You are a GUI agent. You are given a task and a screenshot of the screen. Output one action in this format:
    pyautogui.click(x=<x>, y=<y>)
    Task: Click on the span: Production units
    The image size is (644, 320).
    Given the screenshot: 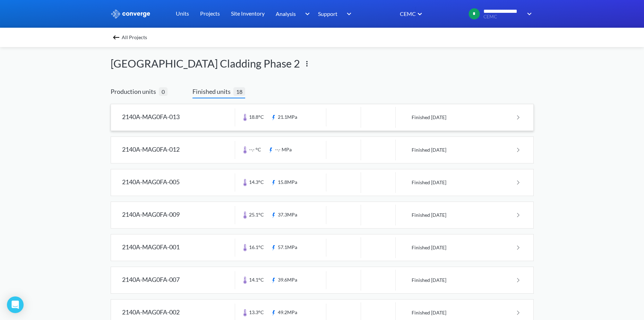 What is the action you would take?
    pyautogui.click(x=134, y=92)
    